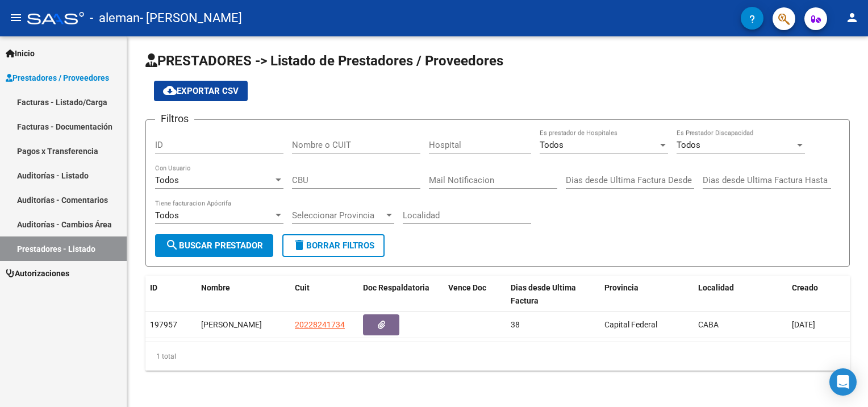  What do you see at coordinates (819, 294) in the screenshot?
I see `datatable-header-cell: Creado` at bounding box center [819, 294].